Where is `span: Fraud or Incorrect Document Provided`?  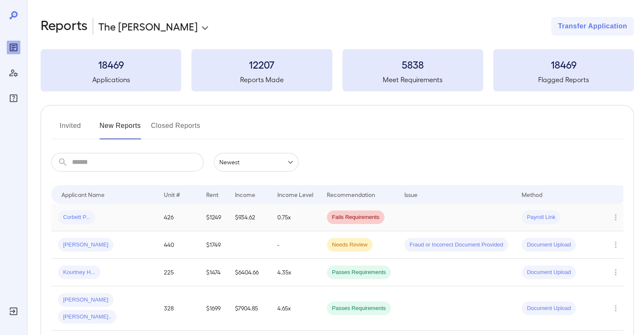
span: Fraud or Incorrect Document Provided is located at coordinates (456, 245).